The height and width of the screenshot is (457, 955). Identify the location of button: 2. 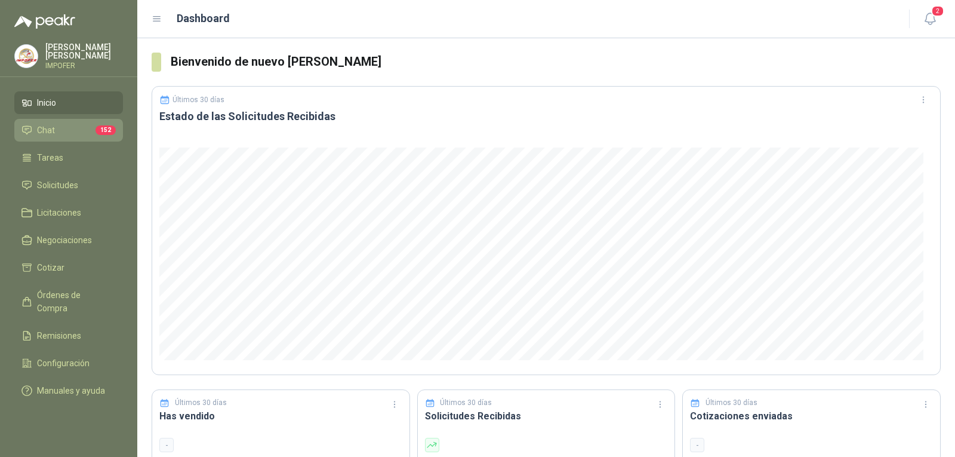
(930, 19).